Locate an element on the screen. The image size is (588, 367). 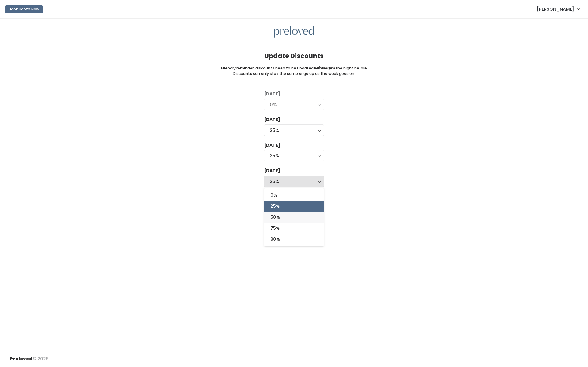
h4: Update Discounts is located at coordinates (294, 56).